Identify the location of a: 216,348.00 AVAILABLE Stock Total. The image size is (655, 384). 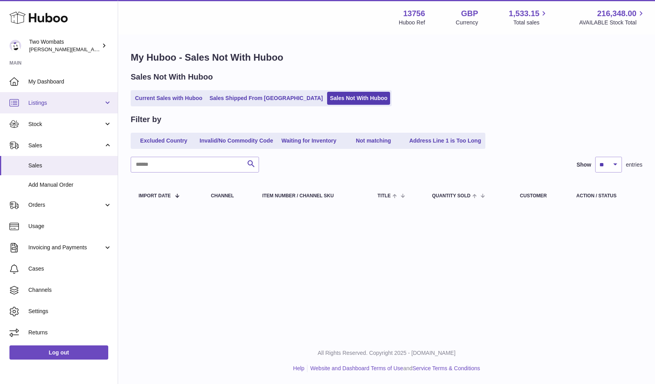
(612, 17).